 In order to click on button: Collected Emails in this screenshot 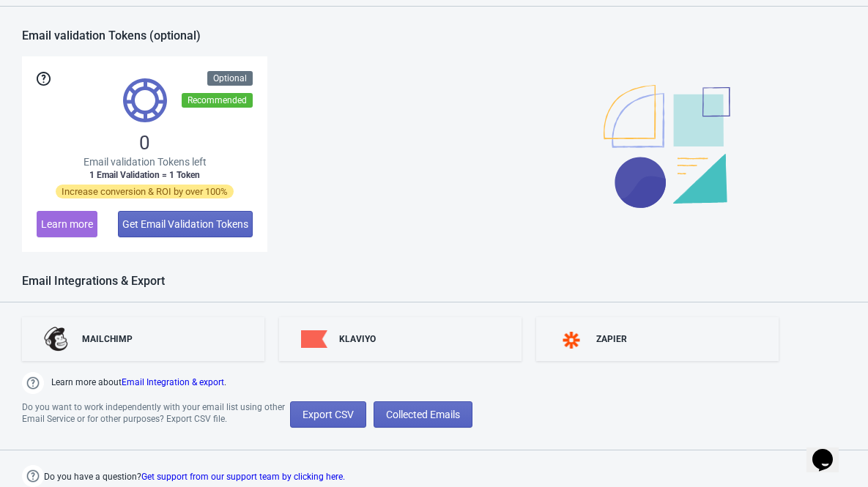, I will do `click(423, 415)`.